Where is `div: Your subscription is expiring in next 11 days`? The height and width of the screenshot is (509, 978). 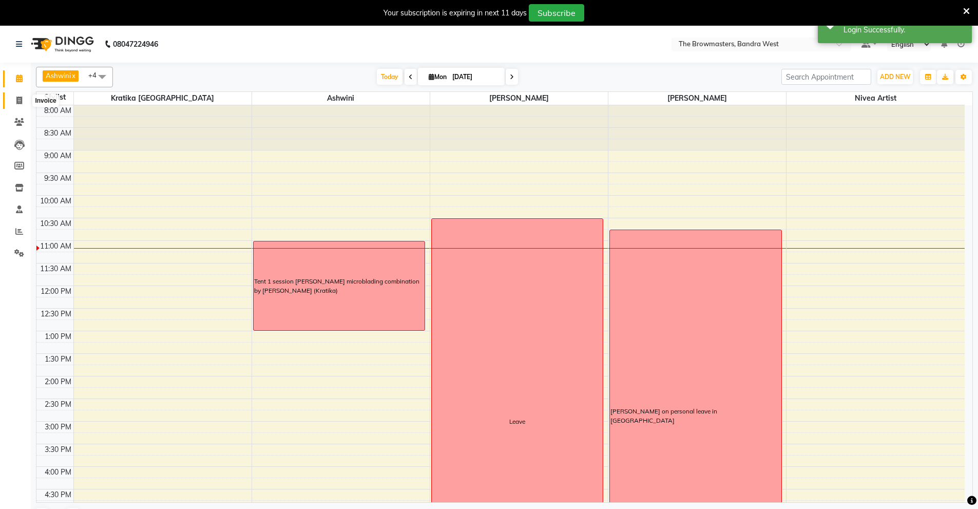
div: Your subscription is expiring in next 11 days is located at coordinates (455, 13).